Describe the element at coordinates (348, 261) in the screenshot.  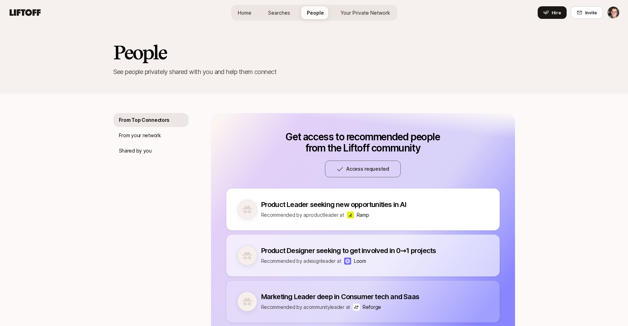
I see `img: Loom` at that location.